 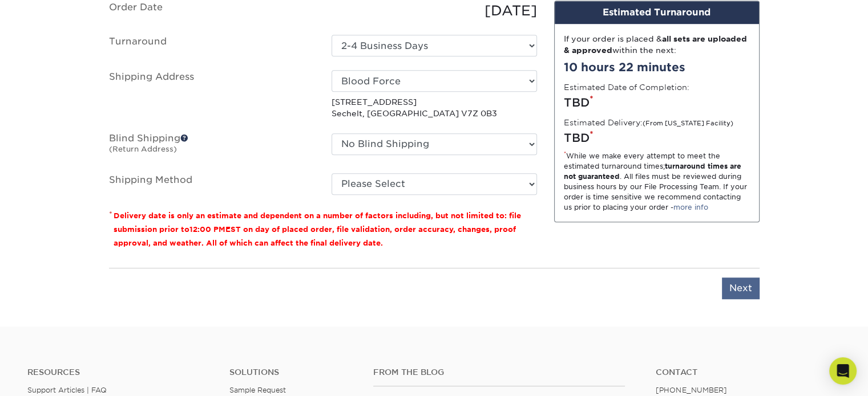 I want to click on h4: Contact, so click(x=749, y=373).